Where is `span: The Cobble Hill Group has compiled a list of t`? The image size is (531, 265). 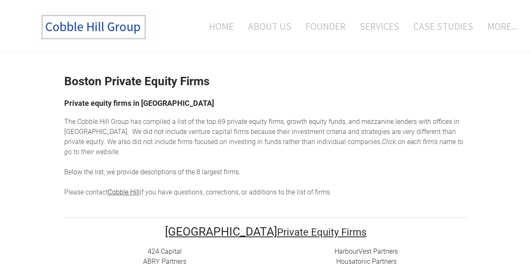
span: The Cobble Hill Group has compiled a list of t is located at coordinates (131, 121).